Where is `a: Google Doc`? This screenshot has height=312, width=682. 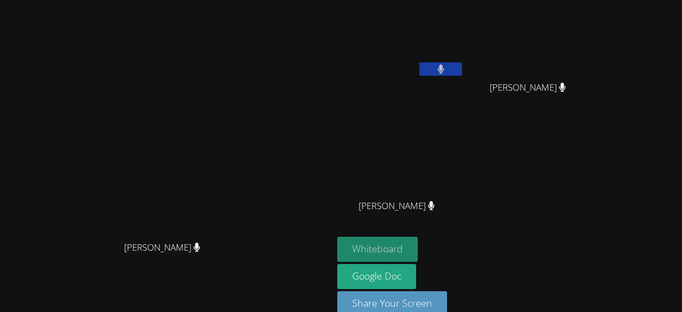 a: Google Doc is located at coordinates (377, 276).